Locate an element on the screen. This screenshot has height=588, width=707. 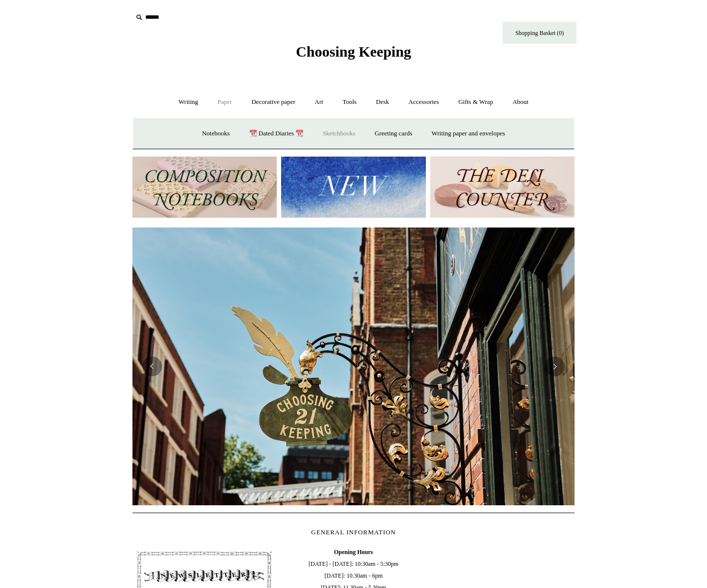
a: Greeting cards is located at coordinates (394, 133).